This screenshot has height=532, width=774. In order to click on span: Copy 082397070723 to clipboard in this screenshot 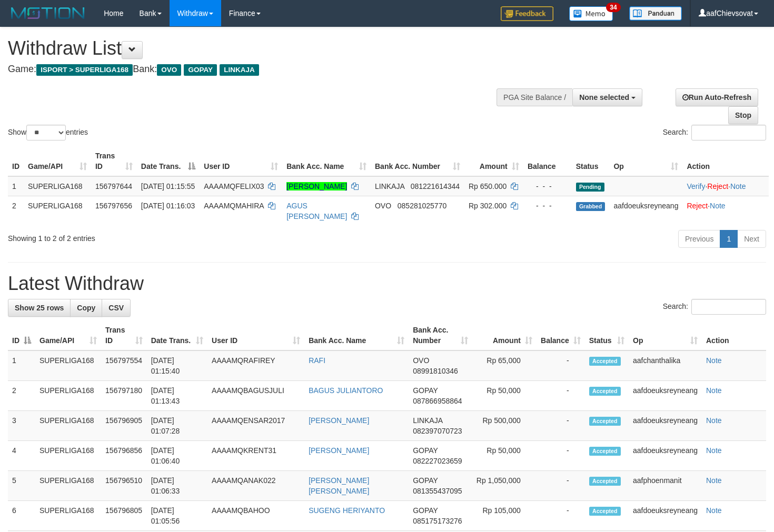, I will do `click(437, 431)`.